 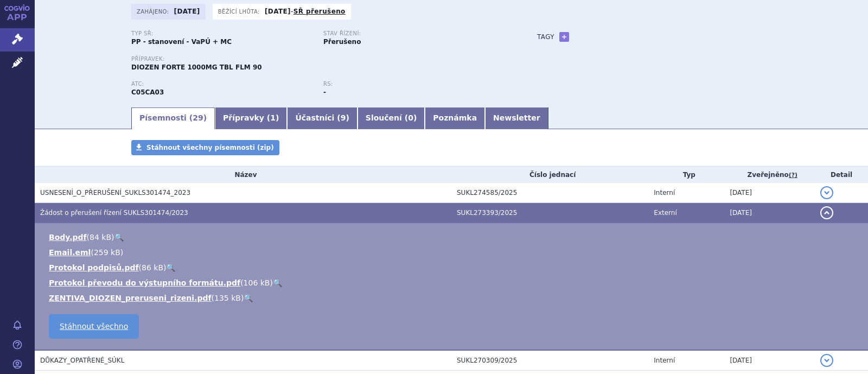 I want to click on p: ATC:, so click(x=222, y=84).